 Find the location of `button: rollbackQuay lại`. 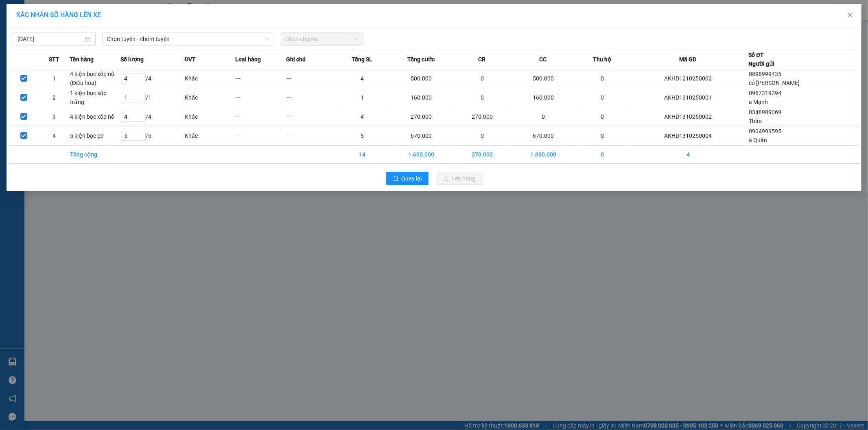

button: rollbackQuay lại is located at coordinates (407, 179).